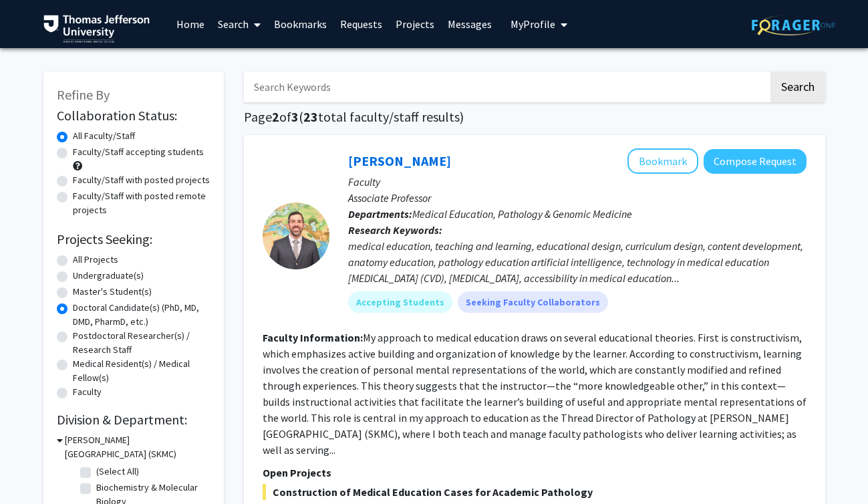  Describe the element at coordinates (134, 116) in the screenshot. I see `h2: Collaboration Status:` at that location.